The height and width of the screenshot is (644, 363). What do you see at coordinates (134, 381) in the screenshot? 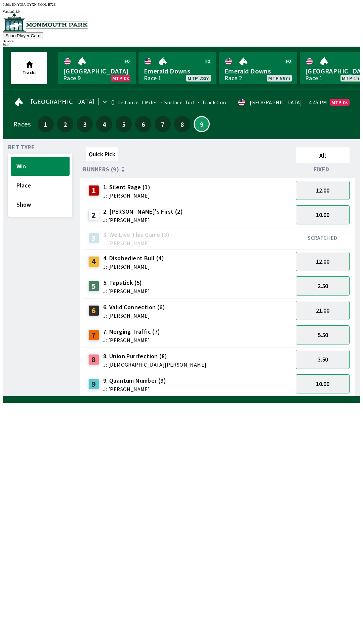
I see `span: 9. Quantum Number (9)` at bounding box center [134, 381].